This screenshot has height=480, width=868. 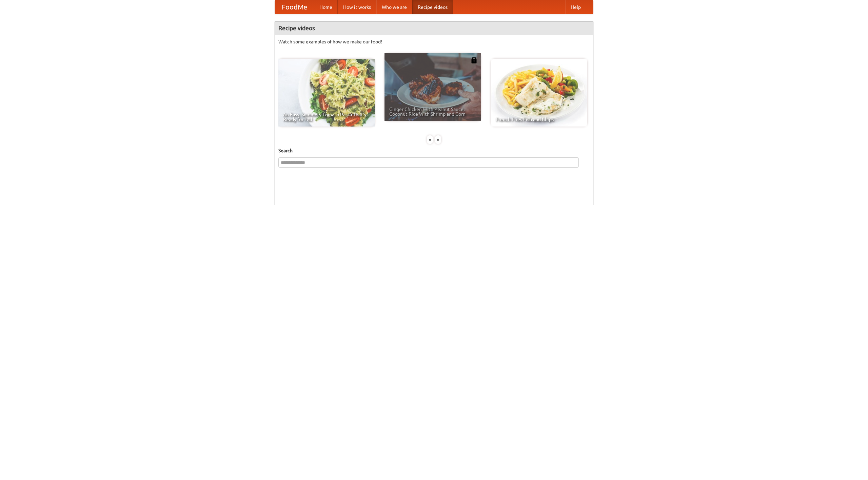 What do you see at coordinates (434, 150) in the screenshot?
I see `h5: Search` at bounding box center [434, 150].